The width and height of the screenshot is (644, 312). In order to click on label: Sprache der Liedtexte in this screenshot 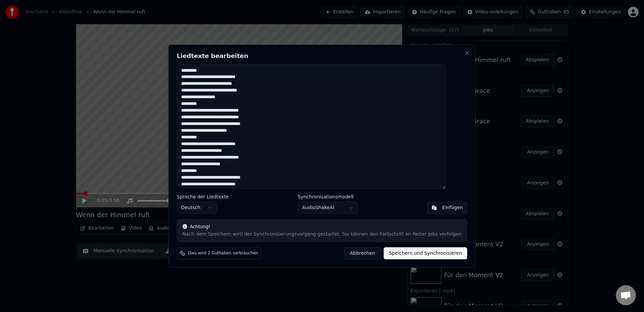, I will do `click(203, 197)`.